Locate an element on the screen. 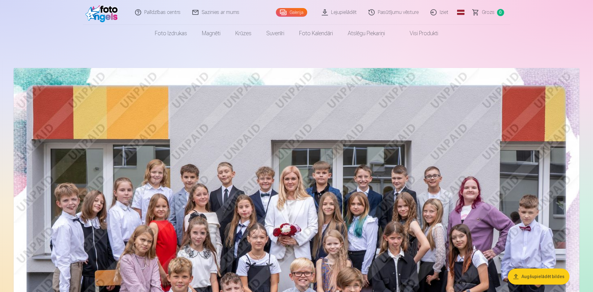 This screenshot has width=593, height=292. button: Augšupielādēt bildes is located at coordinates (538, 277).